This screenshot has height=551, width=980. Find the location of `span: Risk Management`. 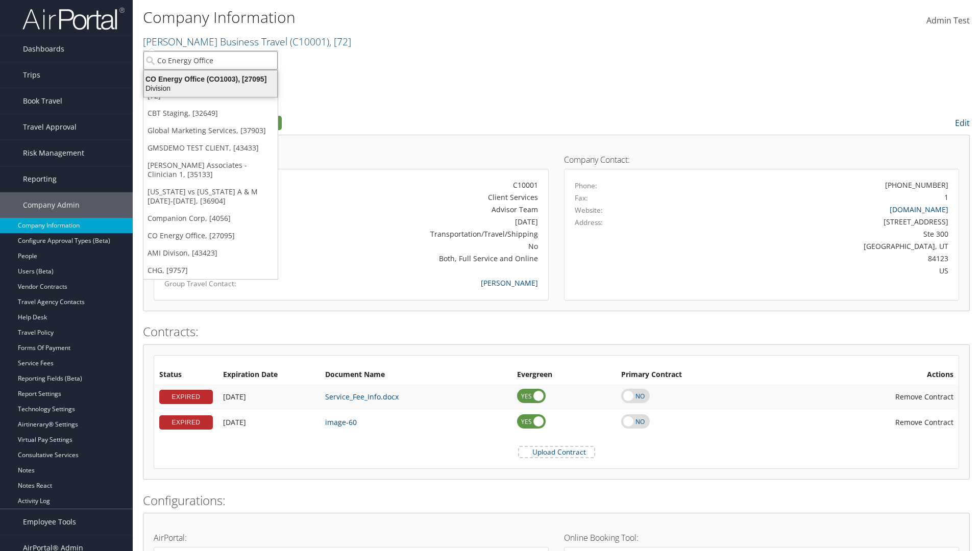

span: Risk Management is located at coordinates (54, 153).